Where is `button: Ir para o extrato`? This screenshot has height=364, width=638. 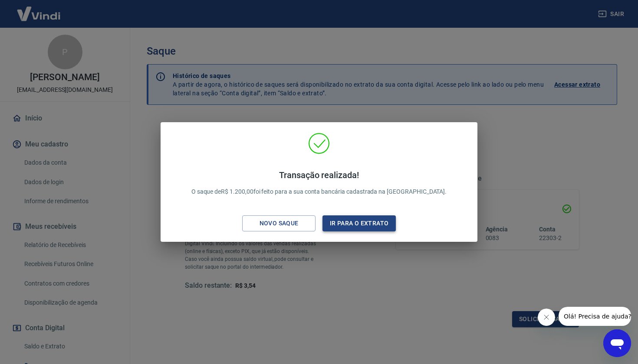 button: Ir para o extrato is located at coordinates (359, 223).